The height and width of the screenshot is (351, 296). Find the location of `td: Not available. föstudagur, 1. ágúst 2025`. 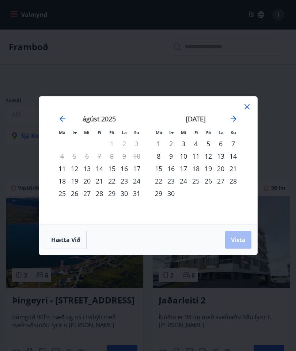

td: Not available. föstudagur, 1. ágúst 2025 is located at coordinates (112, 144).